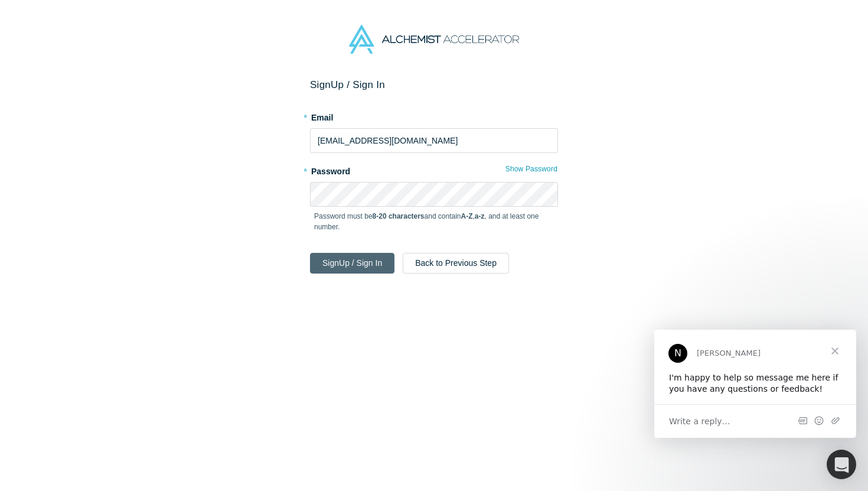 This screenshot has height=491, width=868. Describe the element at coordinates (479, 216) in the screenshot. I see `strong: a-z` at that location.